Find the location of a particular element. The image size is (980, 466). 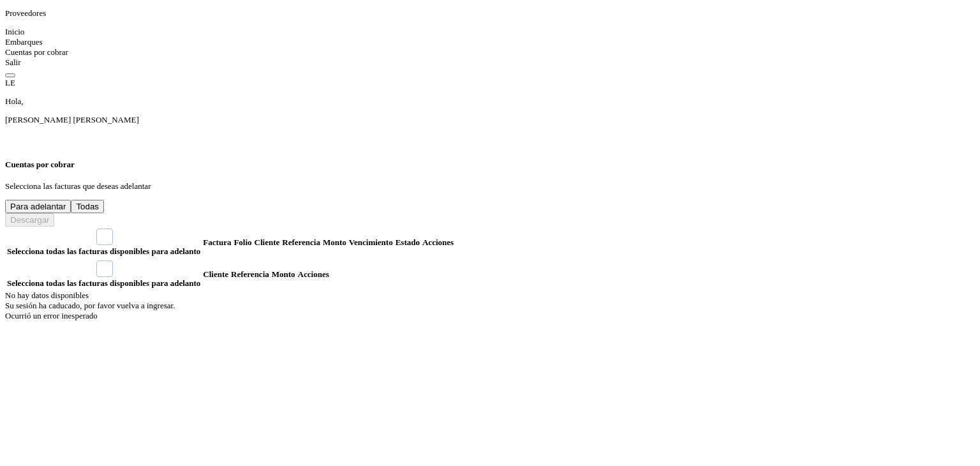

span: Descargar is located at coordinates (29, 220).